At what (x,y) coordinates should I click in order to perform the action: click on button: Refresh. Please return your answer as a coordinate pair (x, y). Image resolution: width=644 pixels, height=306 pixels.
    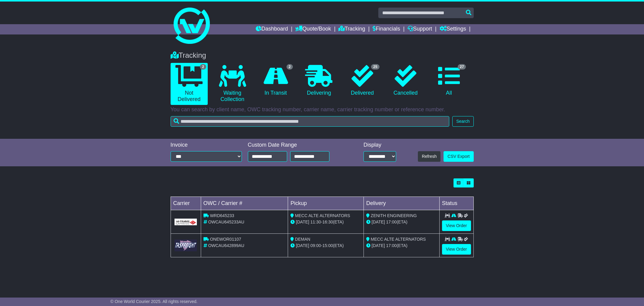
    Looking at the image, I should click on (429, 156).